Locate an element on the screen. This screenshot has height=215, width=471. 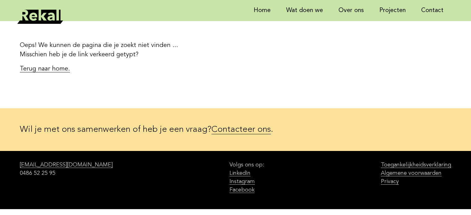
a: Instagram is located at coordinates (242, 182).